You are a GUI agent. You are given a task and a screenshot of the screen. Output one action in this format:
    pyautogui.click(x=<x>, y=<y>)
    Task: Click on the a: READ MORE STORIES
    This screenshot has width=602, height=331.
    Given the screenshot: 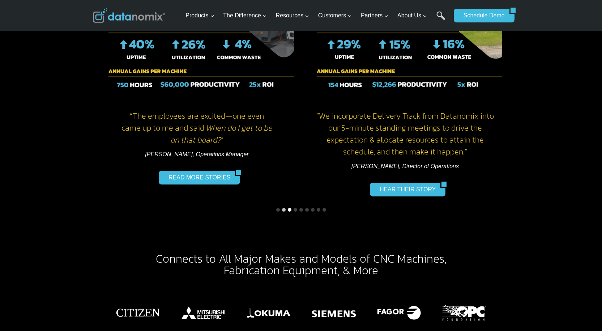 What is the action you would take?
    pyautogui.click(x=197, y=178)
    